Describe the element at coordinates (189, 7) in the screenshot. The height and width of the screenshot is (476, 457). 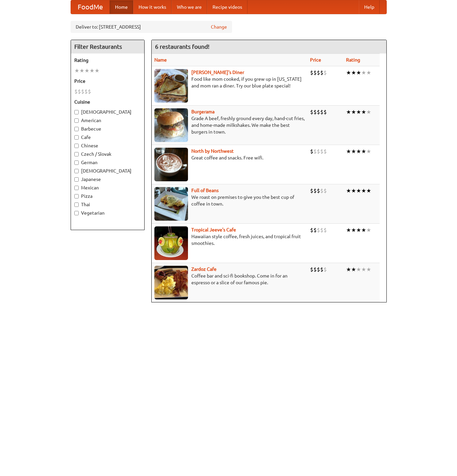
I see `a: Who we are` at that location.